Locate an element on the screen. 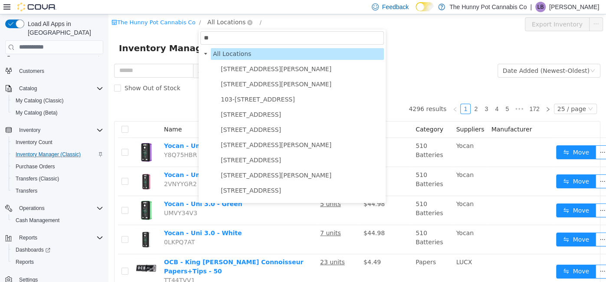 The image size is (606, 282). span: 1405 Carling Ave is located at coordinates (193, 176).